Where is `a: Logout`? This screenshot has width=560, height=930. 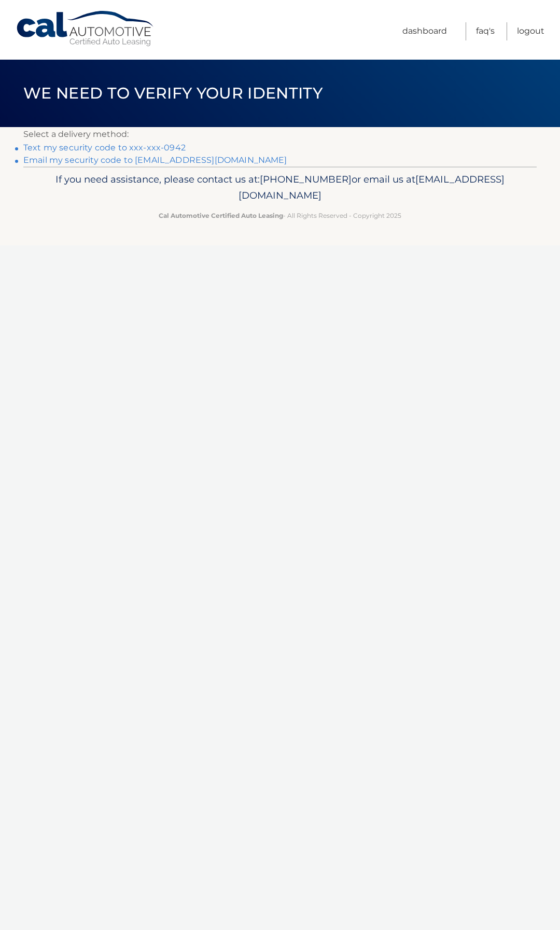 a: Logout is located at coordinates (531, 32).